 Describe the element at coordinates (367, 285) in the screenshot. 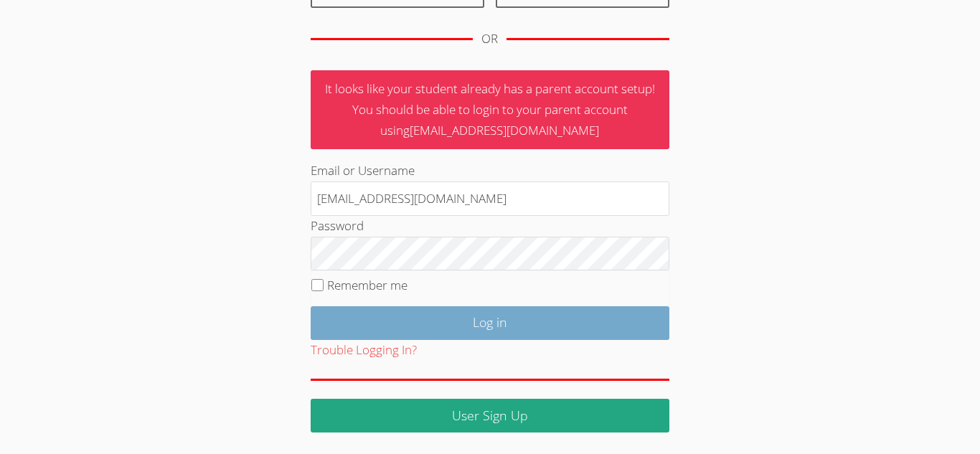

I see `label: Remember me` at that location.